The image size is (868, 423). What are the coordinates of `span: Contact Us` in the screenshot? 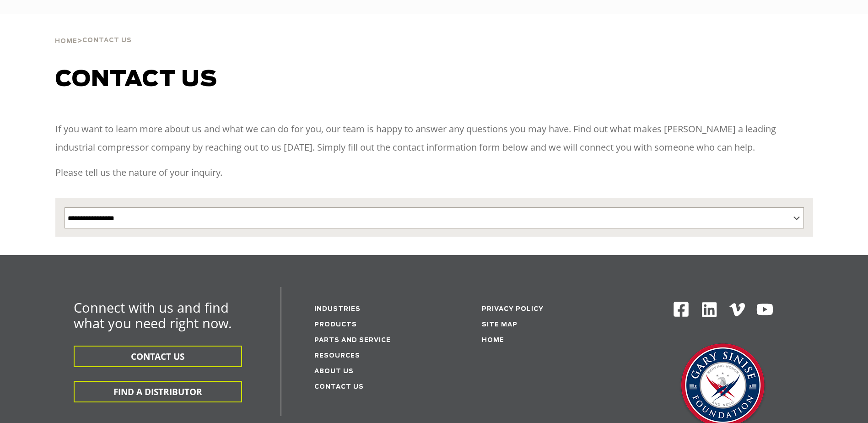 It's located at (107, 40).